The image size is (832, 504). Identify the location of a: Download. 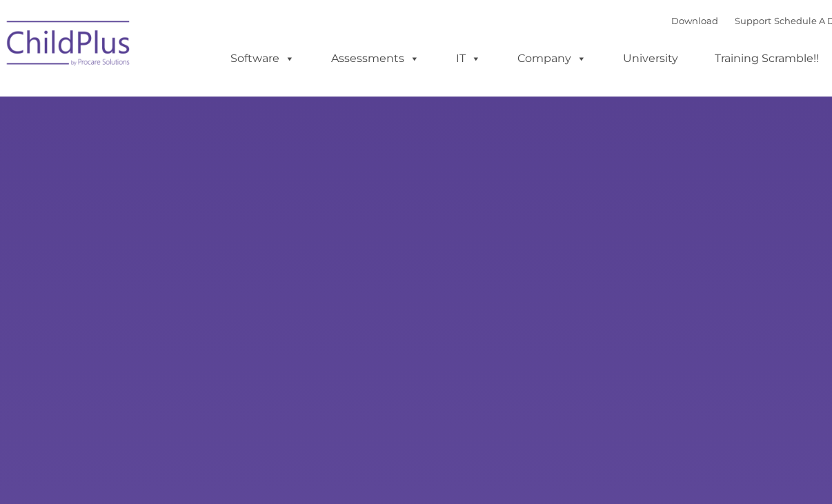
(694, 21).